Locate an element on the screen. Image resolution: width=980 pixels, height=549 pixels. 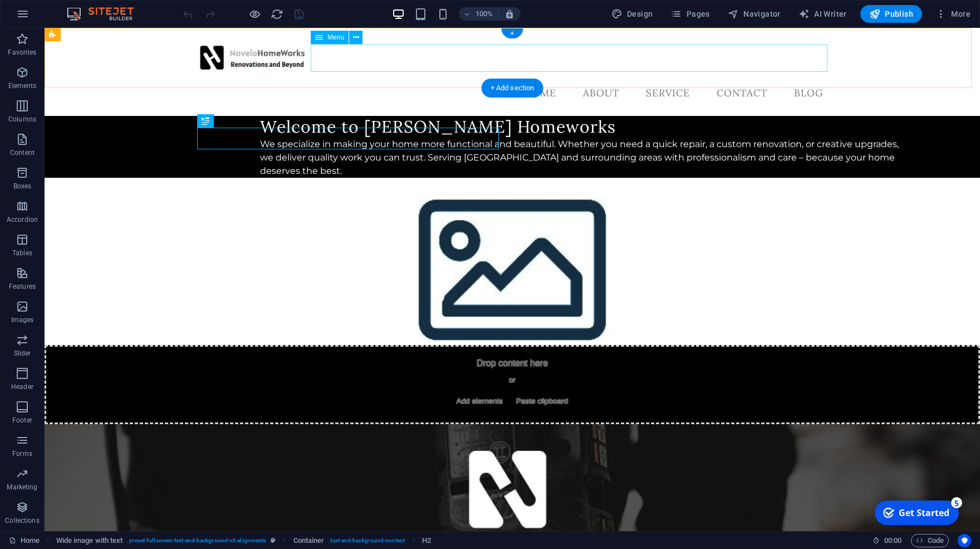
div: Design (Ctrl+Alt+Y) is located at coordinates (632, 14).